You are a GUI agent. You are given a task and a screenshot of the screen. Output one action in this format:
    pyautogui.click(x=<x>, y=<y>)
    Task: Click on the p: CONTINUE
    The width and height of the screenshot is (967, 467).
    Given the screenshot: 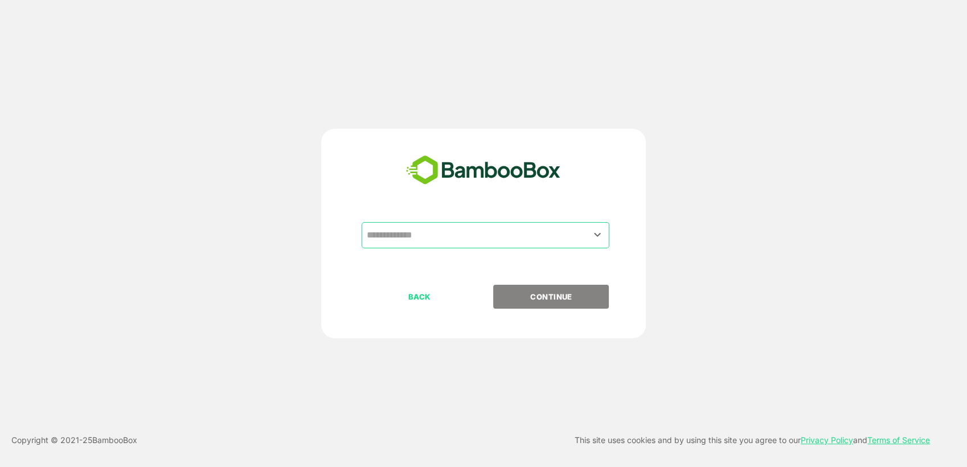 What is the action you would take?
    pyautogui.click(x=551, y=297)
    